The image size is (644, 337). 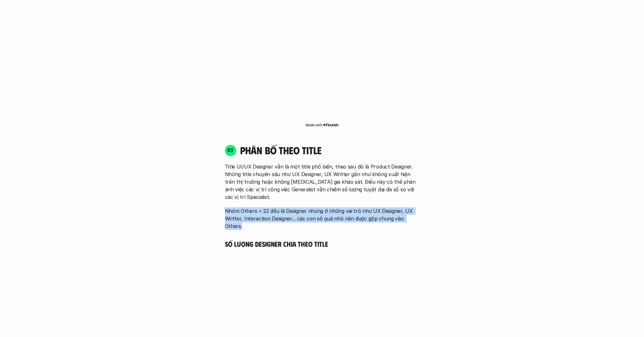 What do you see at coordinates (322, 244) in the screenshot?
I see `h5: Số lượng Designer chia theo Title` at bounding box center [322, 244].